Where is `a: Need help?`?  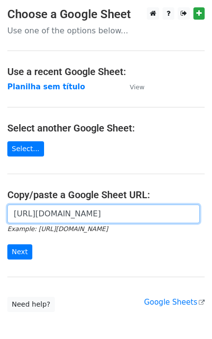 a: Need help? is located at coordinates (31, 304).